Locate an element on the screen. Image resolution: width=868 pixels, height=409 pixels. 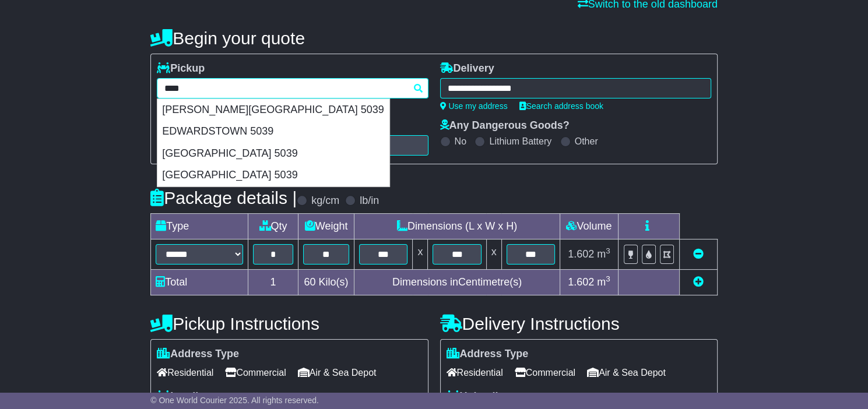
label: Other is located at coordinates (586, 141).